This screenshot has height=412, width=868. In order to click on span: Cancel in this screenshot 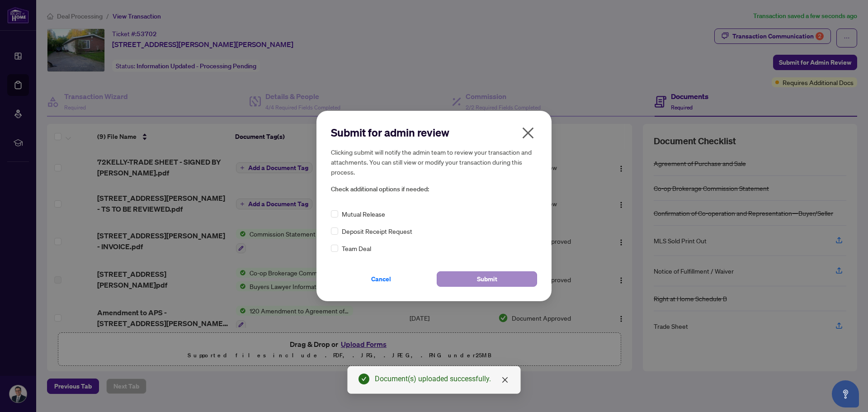, I will do `click(381, 279)`.